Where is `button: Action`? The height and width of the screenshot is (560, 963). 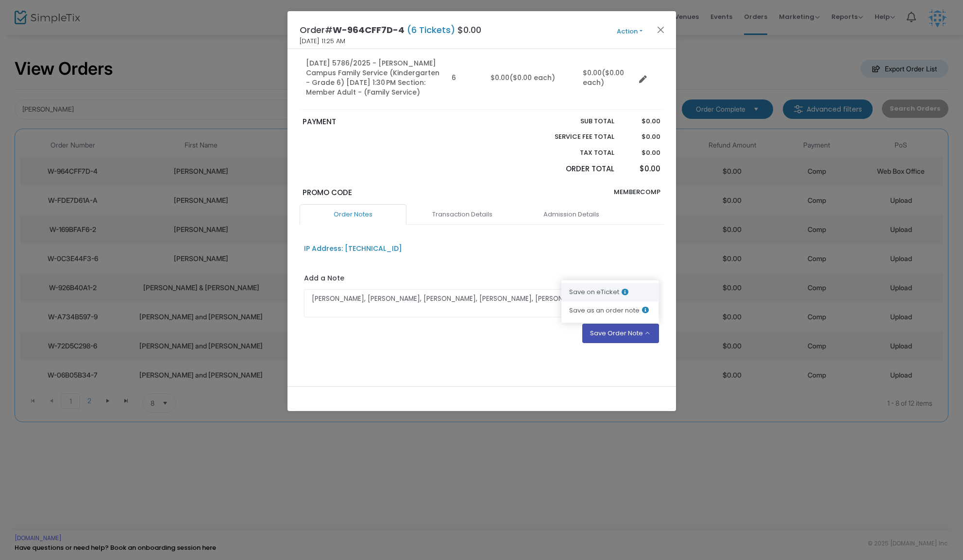
button: Action is located at coordinates (630, 32).